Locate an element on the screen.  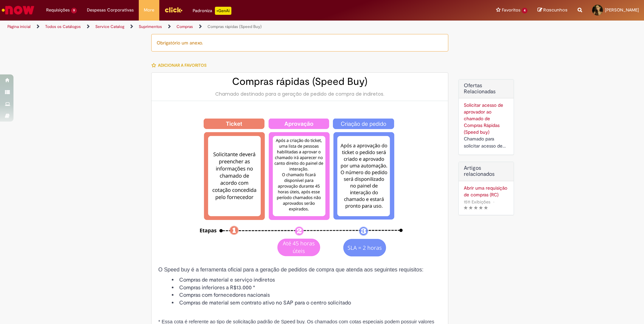
li: Compras de material sem contrato ativo no SAP para o centro solicitado is located at coordinates (307, 303).